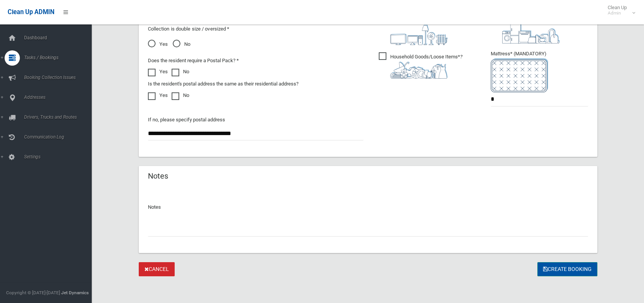 The width and height of the screenshot is (644, 303). I want to click on p: Notes, so click(368, 207).